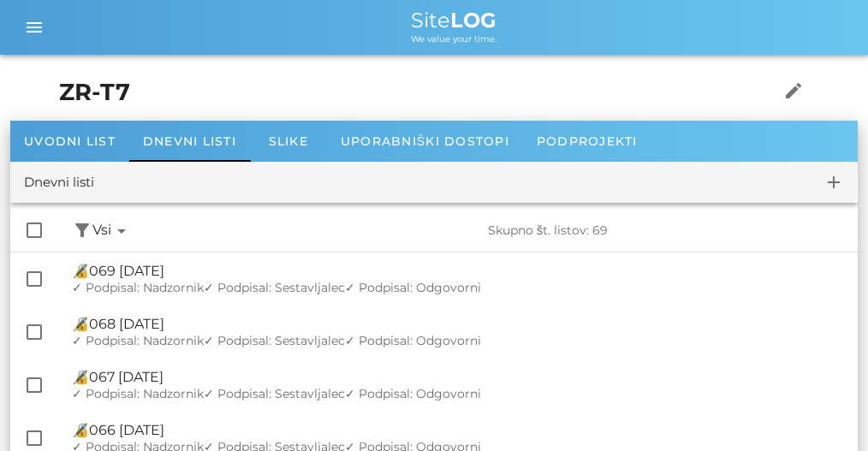 The height and width of the screenshot is (451, 868). I want to click on span: Site, so click(453, 20).